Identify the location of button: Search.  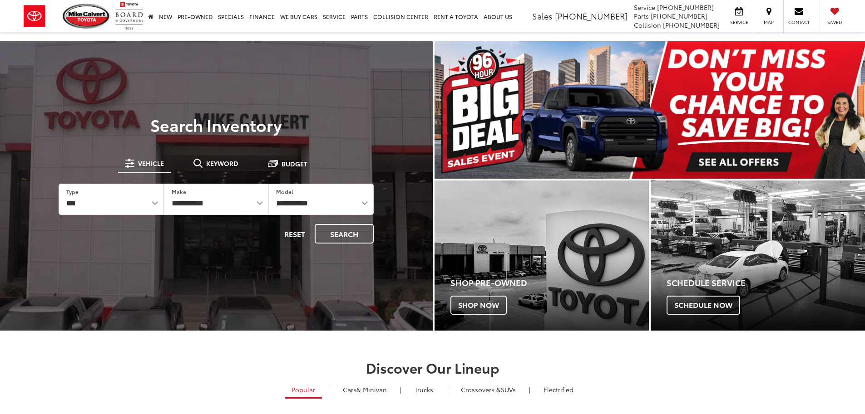
(344, 234).